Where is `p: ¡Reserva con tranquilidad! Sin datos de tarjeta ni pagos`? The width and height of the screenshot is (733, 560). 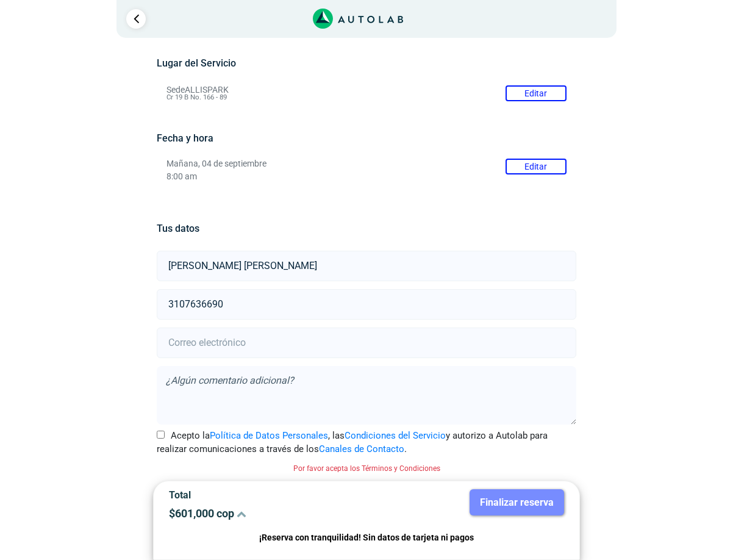
p: ¡Reserva con tranquilidad! Sin datos de tarjeta ni pagos is located at coordinates (366, 538).